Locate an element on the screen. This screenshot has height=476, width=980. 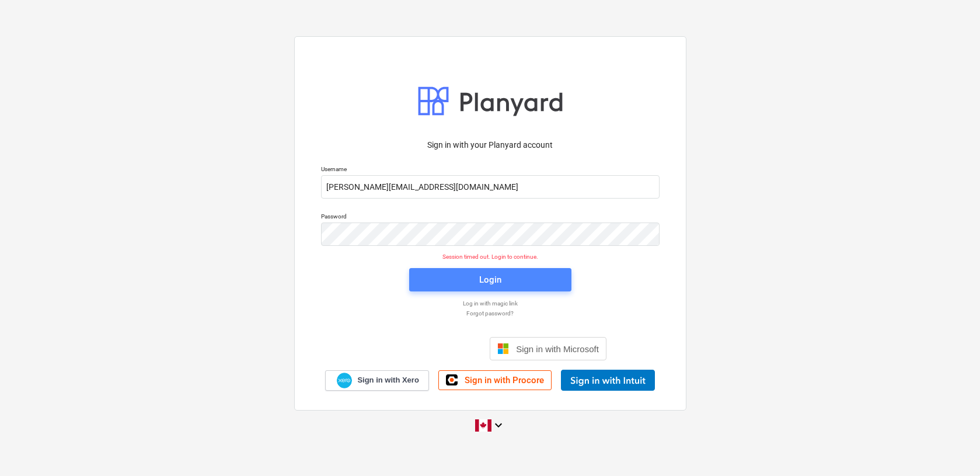
p: Password is located at coordinates (490, 217).